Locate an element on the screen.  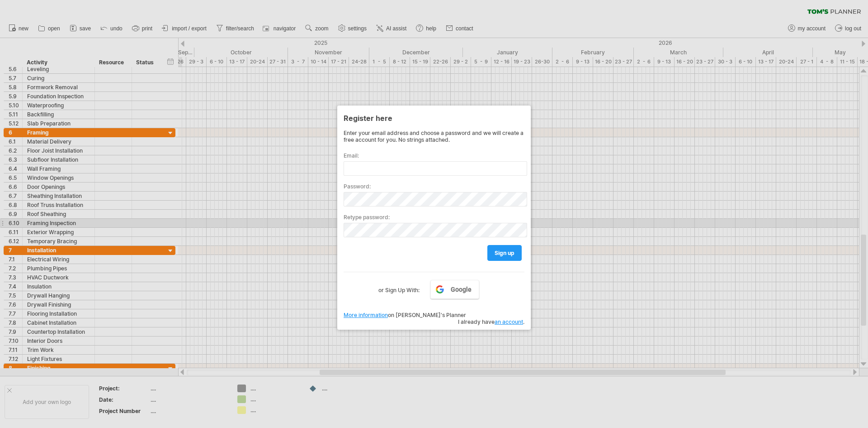
a: an account is located at coordinates (509, 321).